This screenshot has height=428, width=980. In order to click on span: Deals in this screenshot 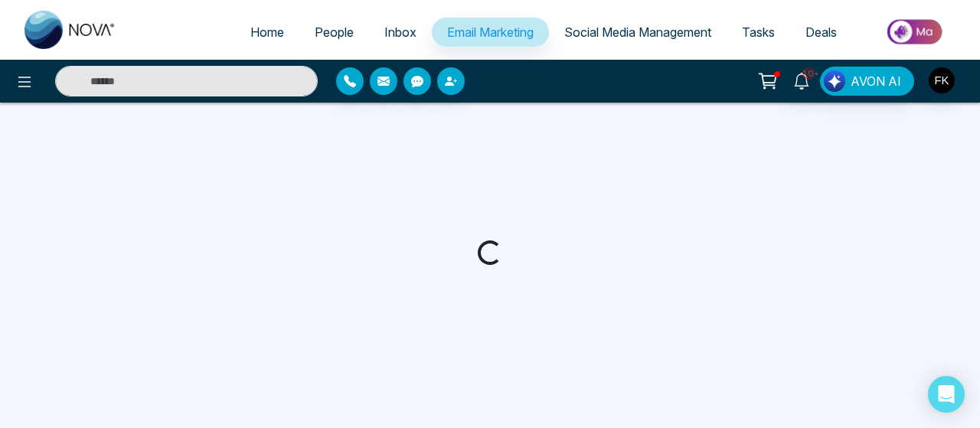, I will do `click(821, 32)`.